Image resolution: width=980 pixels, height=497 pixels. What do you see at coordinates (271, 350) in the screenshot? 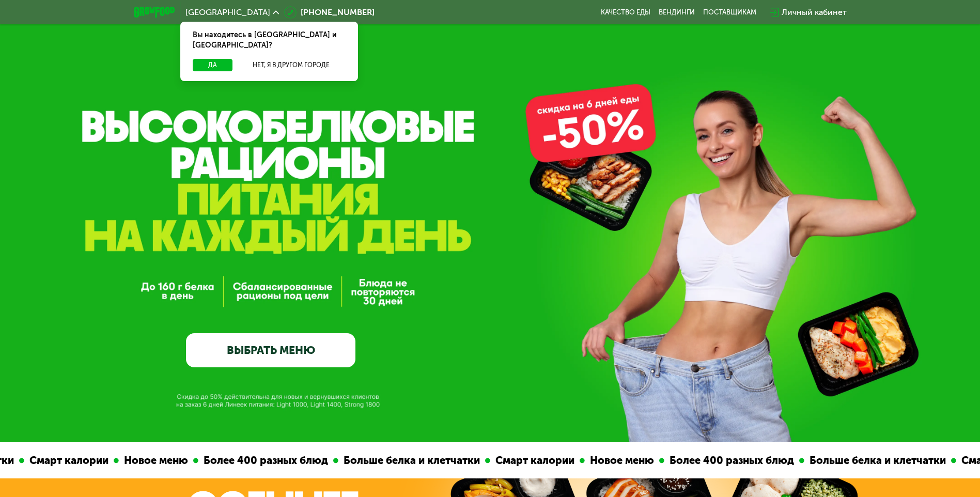
I see `a: ВЫБРАТЬ МЕНЮ` at bounding box center [271, 350].